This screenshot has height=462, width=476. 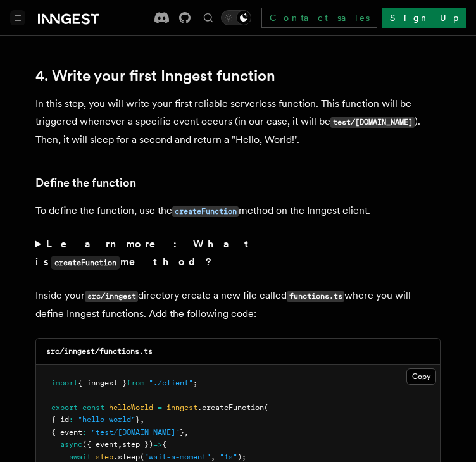 I want to click on button: Toggle navigation, so click(x=18, y=18).